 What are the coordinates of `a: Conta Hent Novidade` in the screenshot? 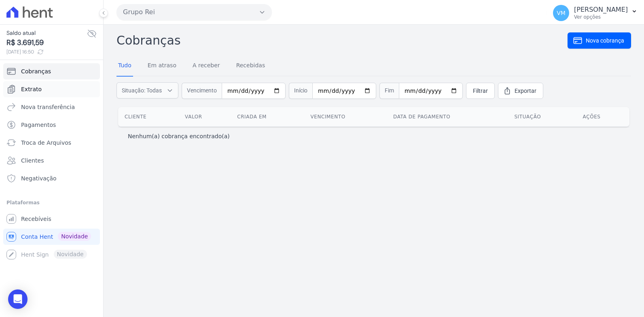 It's located at (51, 237).